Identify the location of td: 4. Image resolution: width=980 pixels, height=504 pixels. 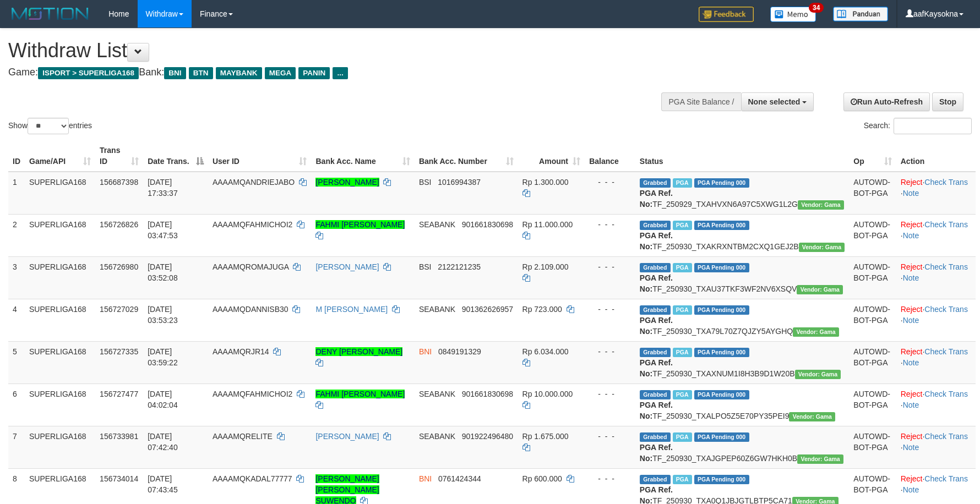
(17, 319).